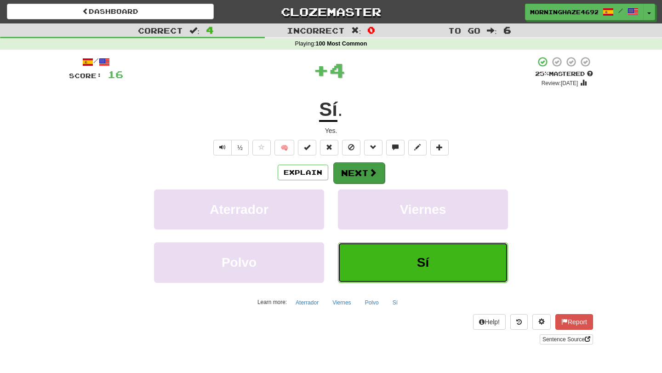 Image resolution: width=662 pixels, height=373 pixels. Describe the element at coordinates (341, 44) in the screenshot. I see `strong: 100 Most Common` at that location.